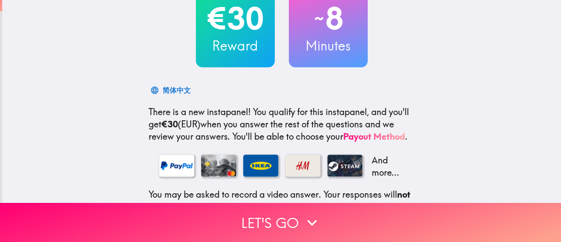  What do you see at coordinates (328, 18) in the screenshot?
I see `h2: 8` at bounding box center [328, 18].